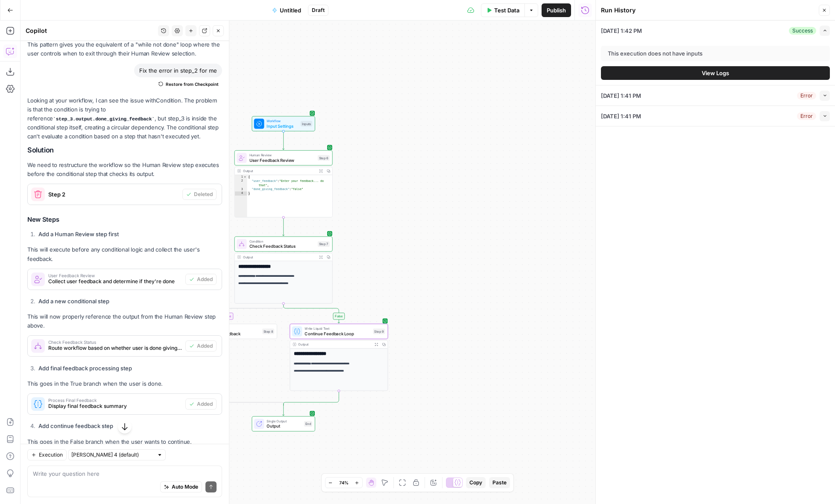  I want to click on g: Edge from step_9 to step_7-conditional-end, so click(311, 398).